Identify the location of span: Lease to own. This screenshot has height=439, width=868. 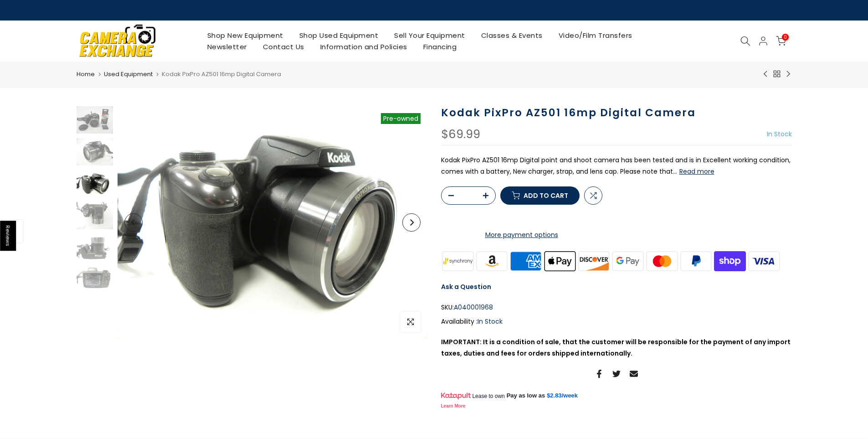
(488, 396).